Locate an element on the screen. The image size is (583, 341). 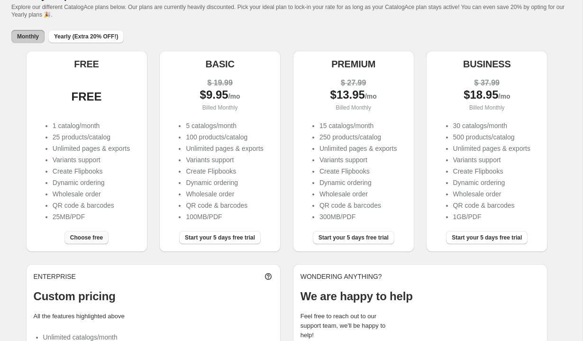
div: $ 18.95 is located at coordinates (487, 95).